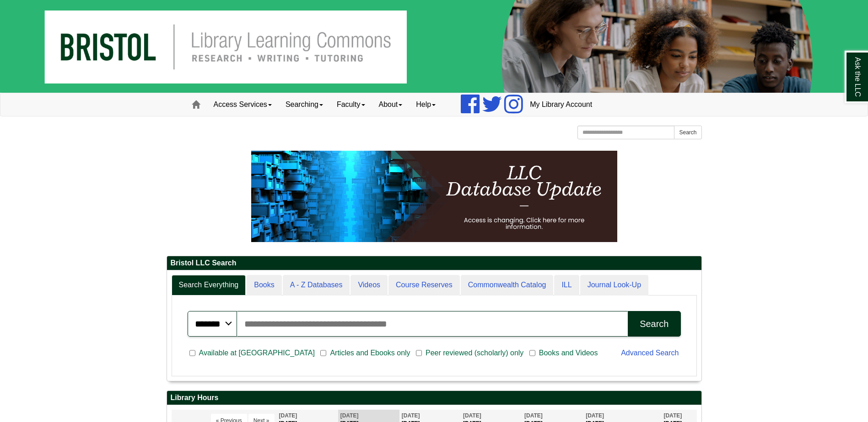  Describe the element at coordinates (424, 285) in the screenshot. I see `a: Course Reserves` at that location.